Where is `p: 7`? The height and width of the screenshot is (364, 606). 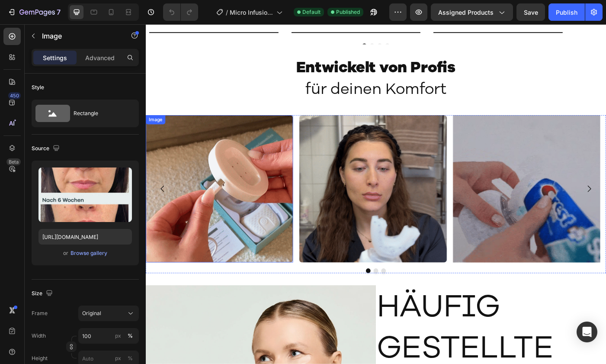 p: 7 is located at coordinates (58, 12).